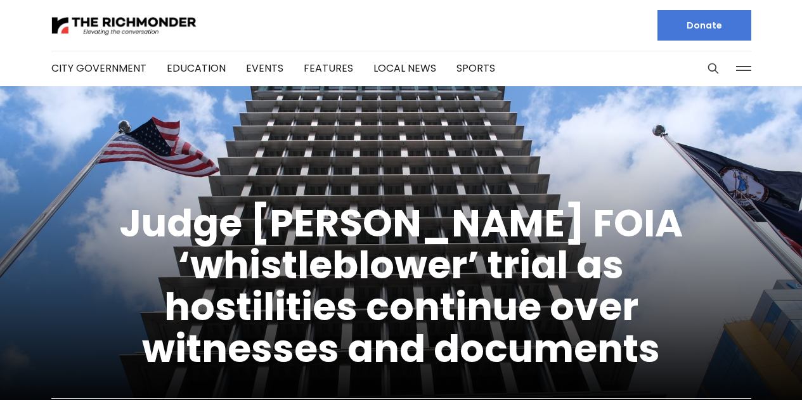 The height and width of the screenshot is (400, 802). Describe the element at coordinates (124, 25) in the screenshot. I see `img: The Richmonder` at that location.